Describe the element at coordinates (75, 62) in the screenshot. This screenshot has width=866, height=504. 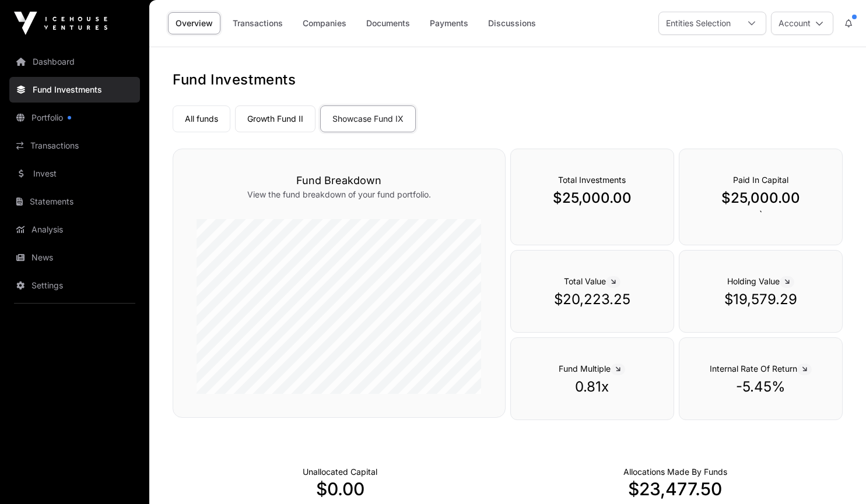
I see `a: Dashboard` at that location.